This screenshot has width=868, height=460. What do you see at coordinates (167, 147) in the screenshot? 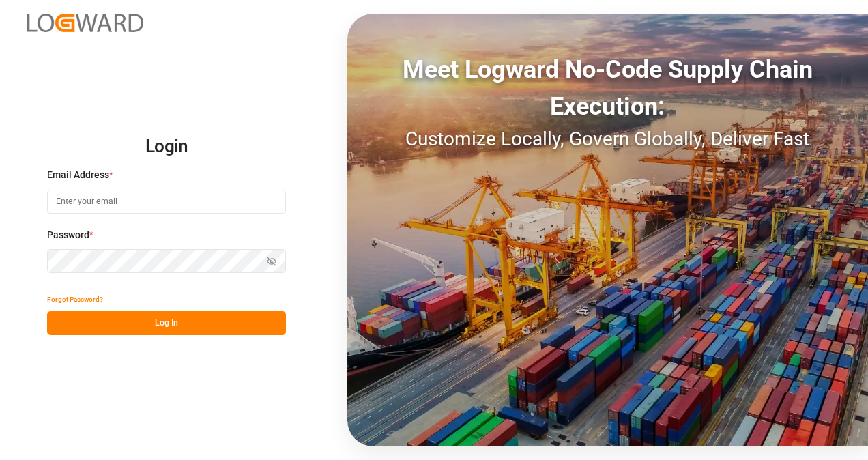
I see `h2: Login` at bounding box center [167, 147].